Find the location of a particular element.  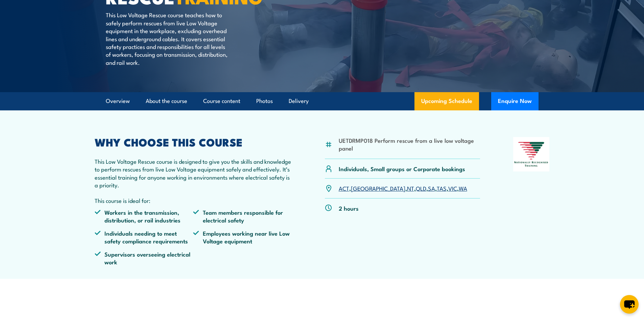

a: WA is located at coordinates (463, 188).